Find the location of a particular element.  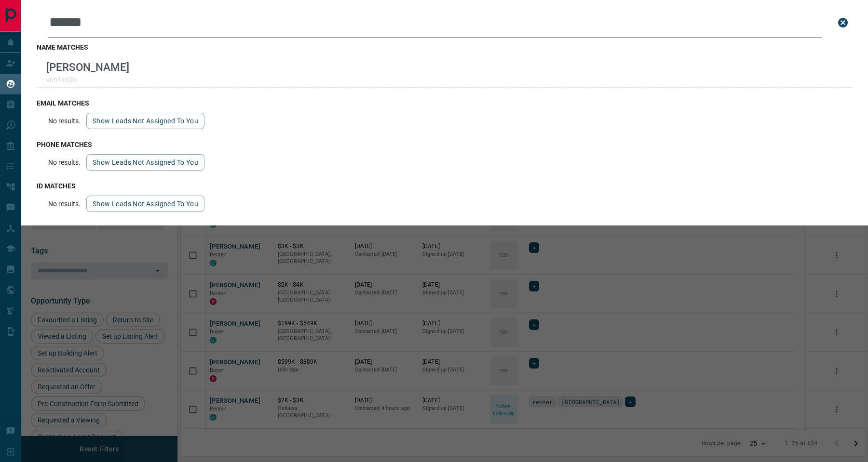

button: close search bar is located at coordinates (843, 22).